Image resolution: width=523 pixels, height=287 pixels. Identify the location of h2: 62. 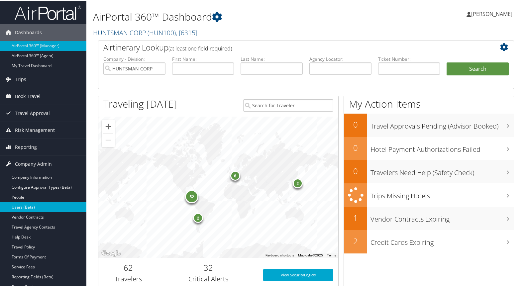
(128, 267).